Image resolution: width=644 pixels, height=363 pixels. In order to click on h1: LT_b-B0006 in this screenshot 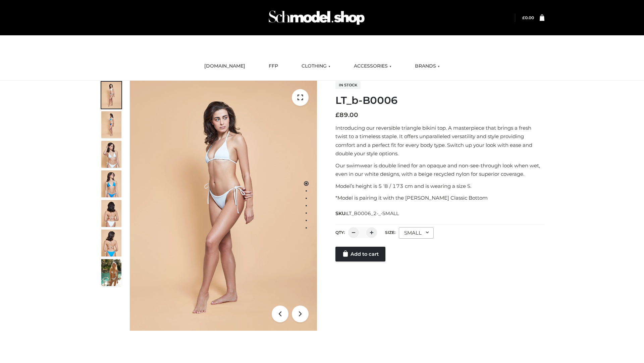, I will do `click(440, 100)`.